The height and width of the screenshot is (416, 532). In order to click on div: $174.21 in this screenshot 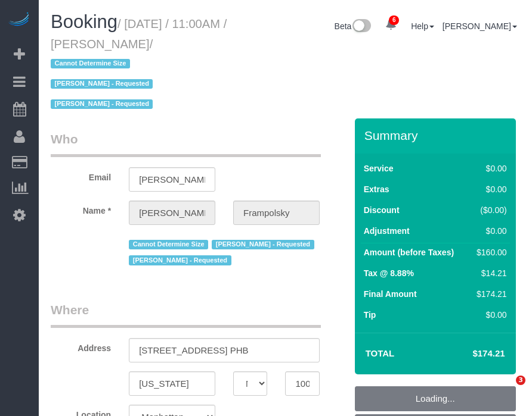, I will do `click(489, 294)`.